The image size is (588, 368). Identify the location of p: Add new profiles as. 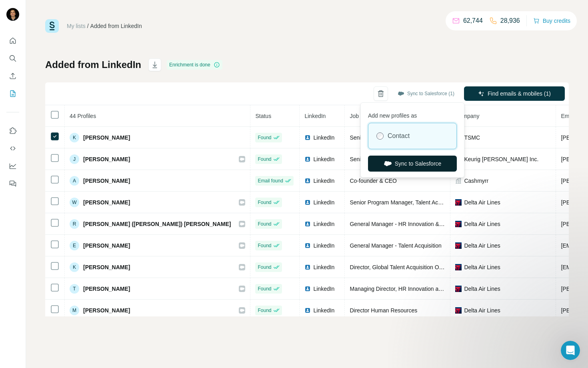
(412, 114).